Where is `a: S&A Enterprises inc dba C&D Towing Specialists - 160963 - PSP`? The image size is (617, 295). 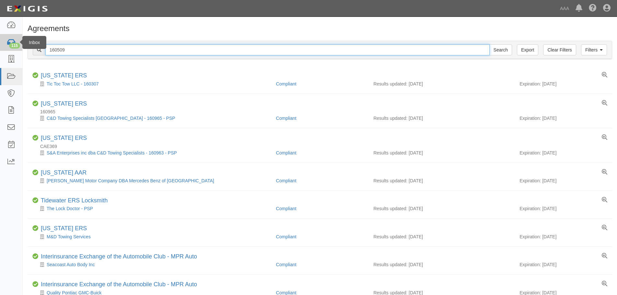 a: S&A Enterprises inc dba C&D Towing Specialists - 160963 - PSP is located at coordinates (112, 153).